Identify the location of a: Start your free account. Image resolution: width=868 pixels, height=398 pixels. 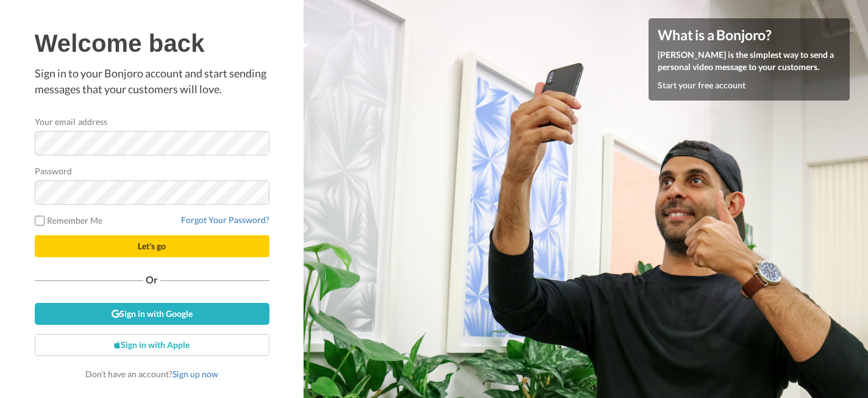
(702, 85).